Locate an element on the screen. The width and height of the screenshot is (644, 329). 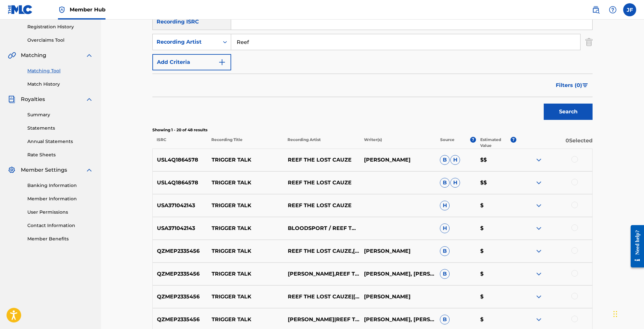
a: Overclaims Tool is located at coordinates (60, 40).